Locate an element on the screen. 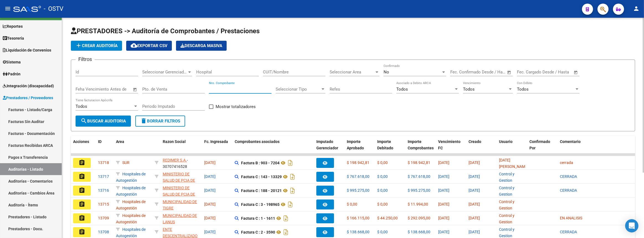 The width and height of the screenshot is (644, 238). mat-icon: person is located at coordinates (636, 9).